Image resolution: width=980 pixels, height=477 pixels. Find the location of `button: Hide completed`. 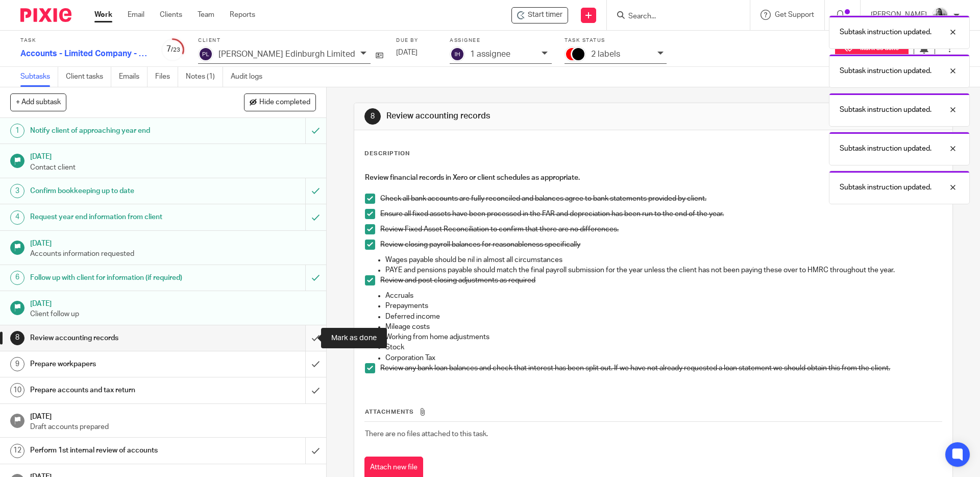

button: Hide completed is located at coordinates (280, 102).